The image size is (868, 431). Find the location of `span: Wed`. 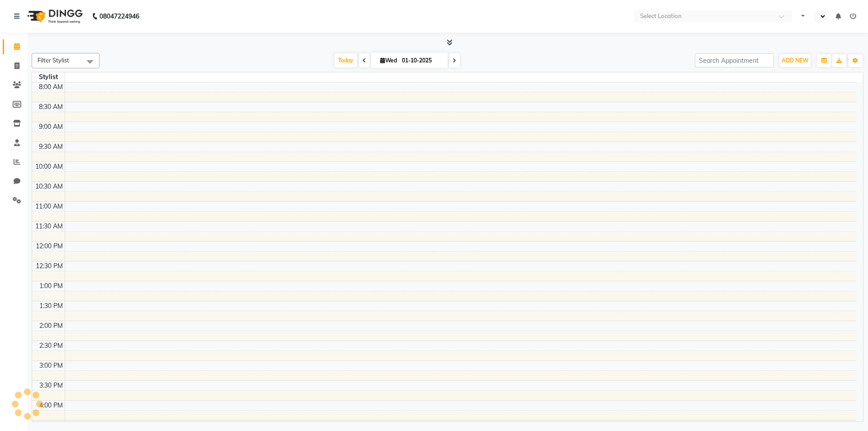

span: Wed is located at coordinates (388, 60).